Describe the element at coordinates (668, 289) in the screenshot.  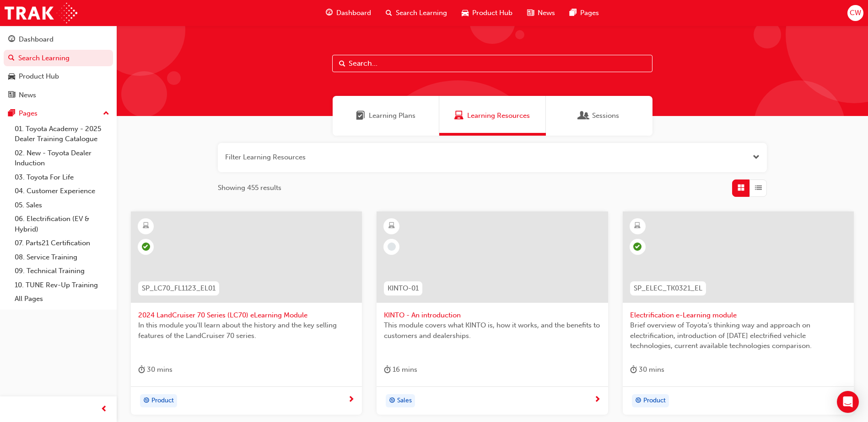
I see `span: SP_ELEC_TK0321_EL` at that location.